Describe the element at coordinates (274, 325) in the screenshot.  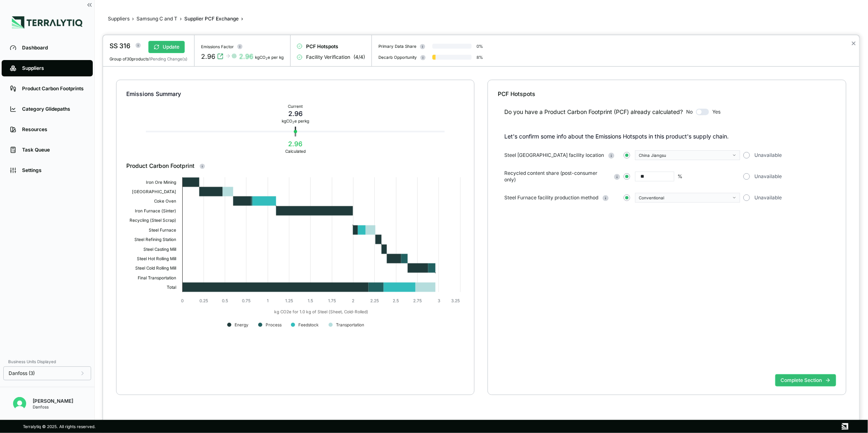
I see `text: Process` at that location.